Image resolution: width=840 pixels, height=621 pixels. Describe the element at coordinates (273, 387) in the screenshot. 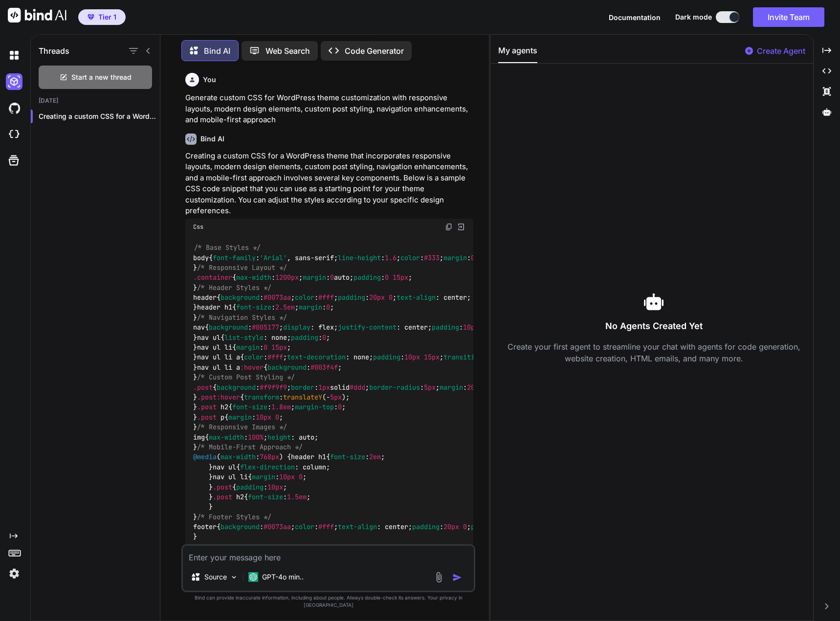

I see `span: #f9f9f9` at that location.